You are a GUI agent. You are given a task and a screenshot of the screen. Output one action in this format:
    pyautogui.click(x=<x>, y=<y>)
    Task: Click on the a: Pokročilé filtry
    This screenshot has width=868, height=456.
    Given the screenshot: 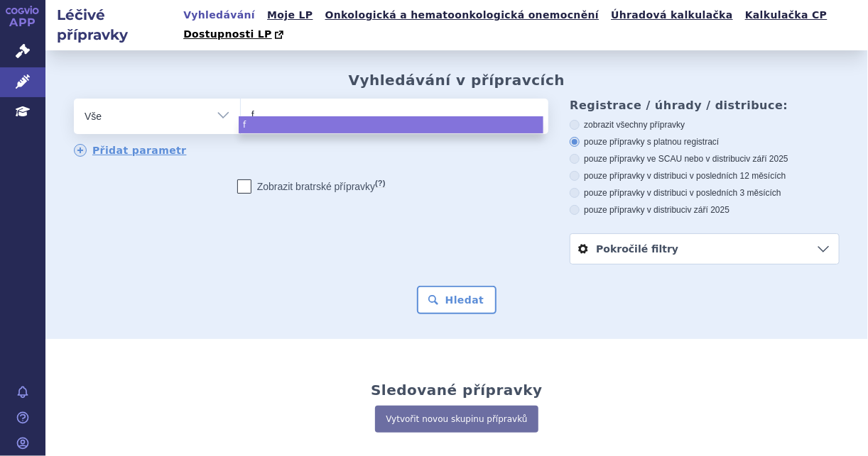 What is the action you would take?
    pyautogui.click(x=705, y=249)
    